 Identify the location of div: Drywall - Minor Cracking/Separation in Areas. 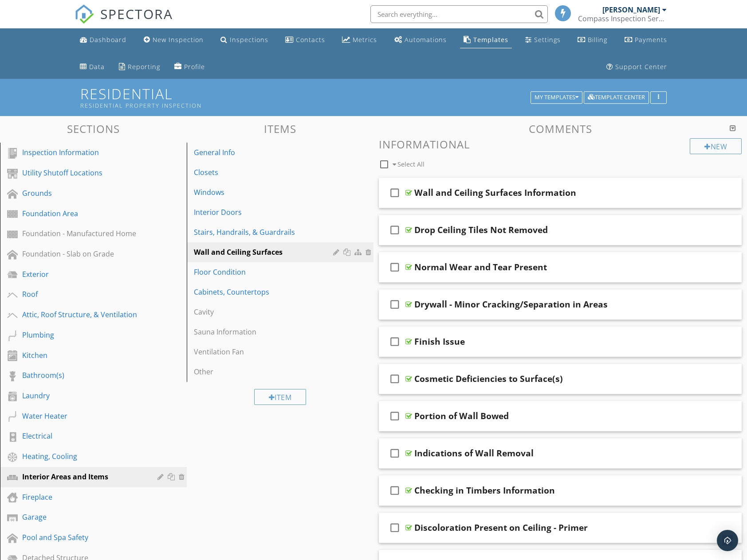
(511, 304).